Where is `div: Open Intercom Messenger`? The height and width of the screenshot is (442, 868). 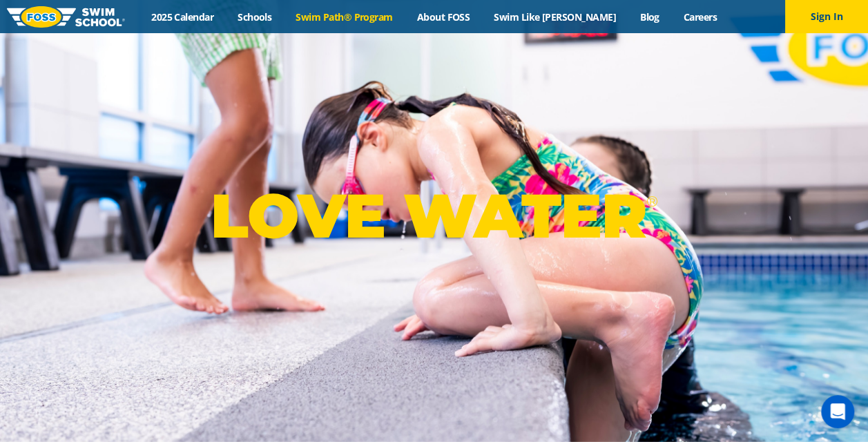 div: Open Intercom Messenger is located at coordinates (837, 412).